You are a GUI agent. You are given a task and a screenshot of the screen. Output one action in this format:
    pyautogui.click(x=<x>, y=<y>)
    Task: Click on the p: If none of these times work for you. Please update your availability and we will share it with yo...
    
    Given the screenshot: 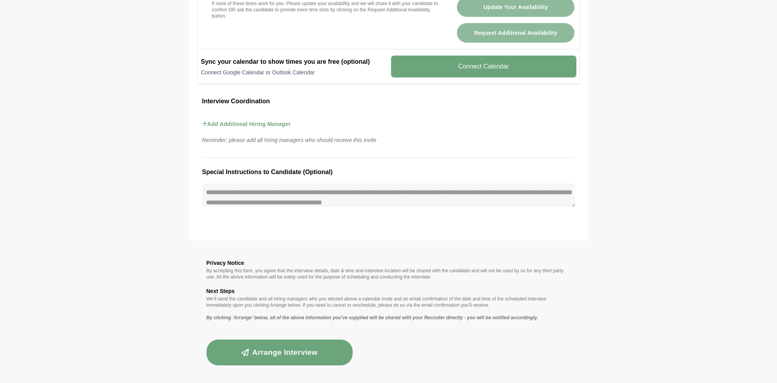 What is the action you would take?
    pyautogui.click(x=325, y=10)
    